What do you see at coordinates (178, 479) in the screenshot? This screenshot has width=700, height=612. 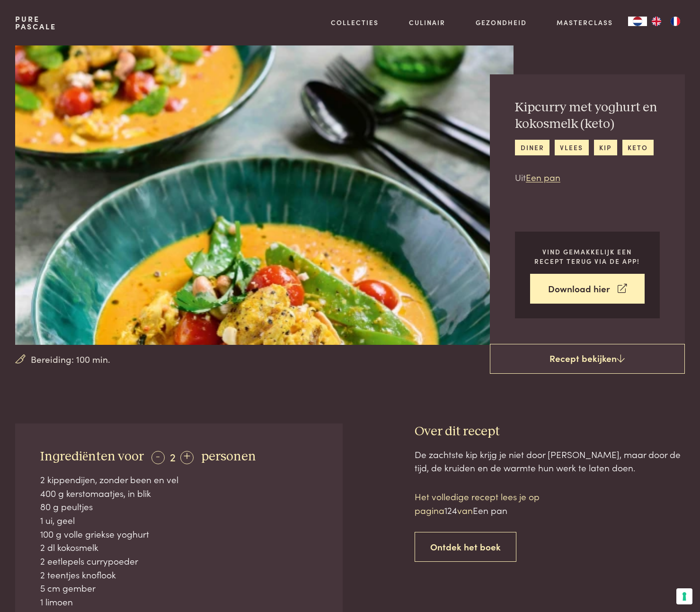 I see `div: 2 kippendijen, zonder been en vel` at bounding box center [178, 479].